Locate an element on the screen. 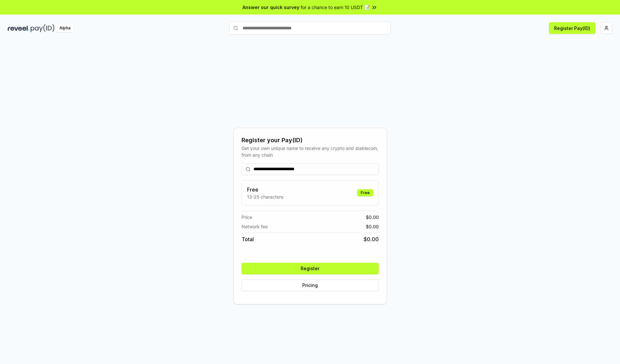 The height and width of the screenshot is (364, 620). img: reveel_dark is located at coordinates (19, 28).